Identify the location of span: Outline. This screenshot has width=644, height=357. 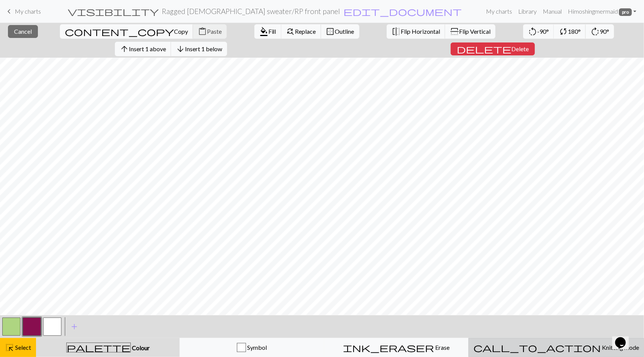
(345, 31).